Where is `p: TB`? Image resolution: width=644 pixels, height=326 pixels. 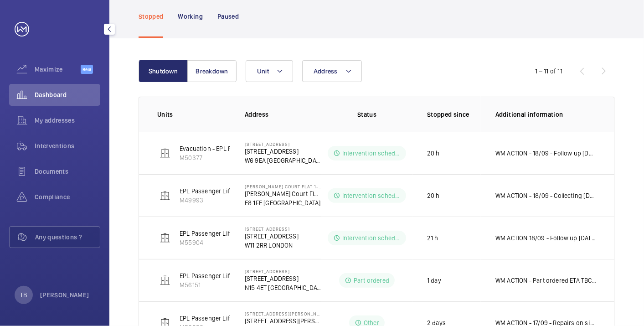 p: TB is located at coordinates (23, 295).